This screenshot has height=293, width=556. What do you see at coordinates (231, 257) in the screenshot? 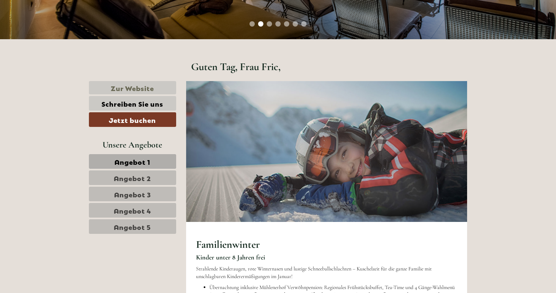
I see `strong: Kinder unter 8 Jahren frei` at bounding box center [231, 257].